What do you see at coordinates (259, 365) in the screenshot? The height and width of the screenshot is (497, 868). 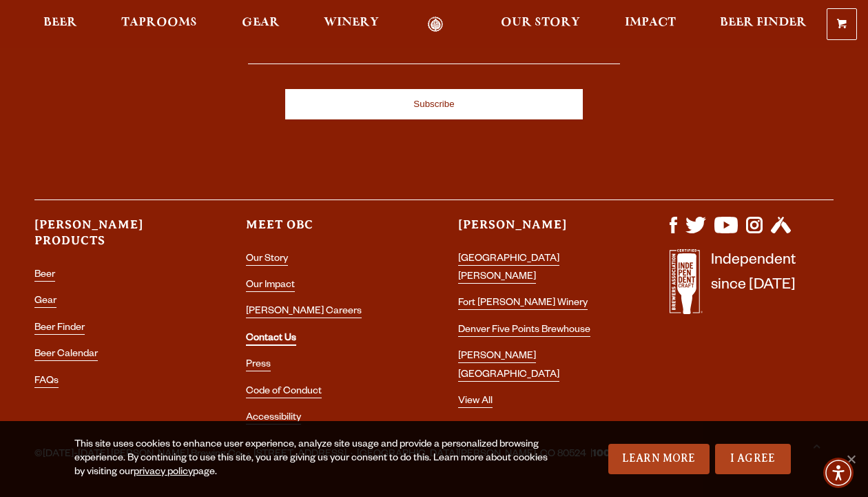 I see `a: Press` at bounding box center [259, 365].